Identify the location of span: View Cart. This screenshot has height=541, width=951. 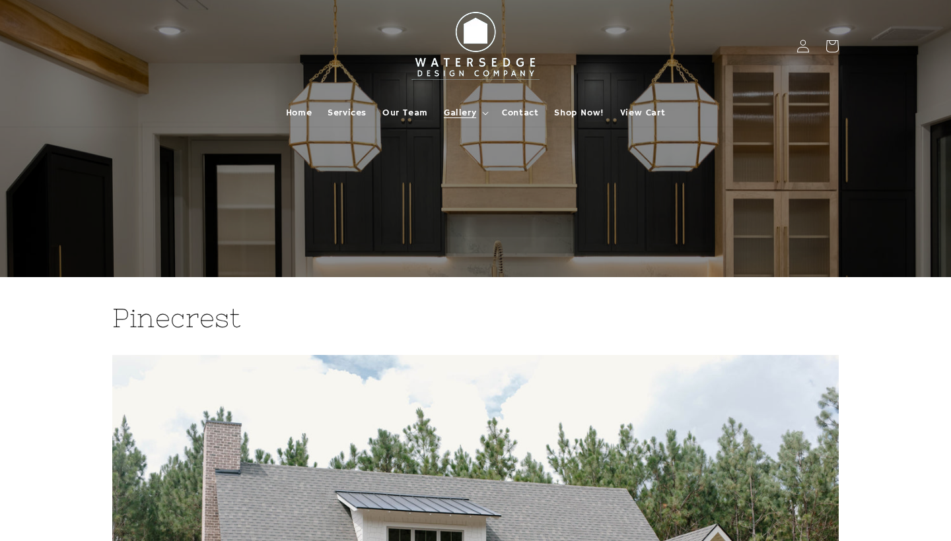
(642, 113).